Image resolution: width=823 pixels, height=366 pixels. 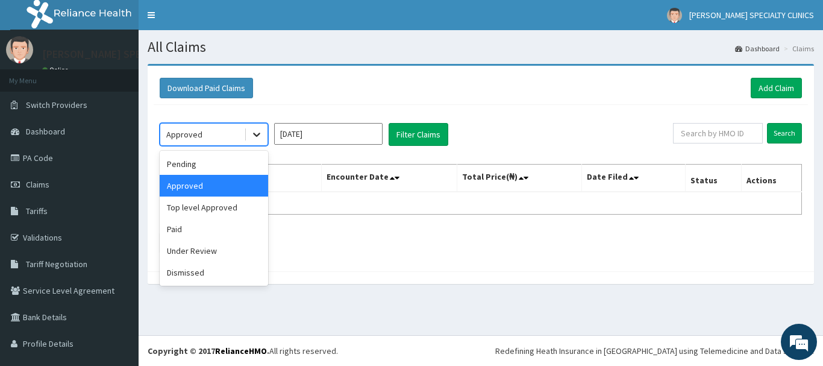 What do you see at coordinates (481, 47) in the screenshot?
I see `h1: All Claims` at bounding box center [481, 47].